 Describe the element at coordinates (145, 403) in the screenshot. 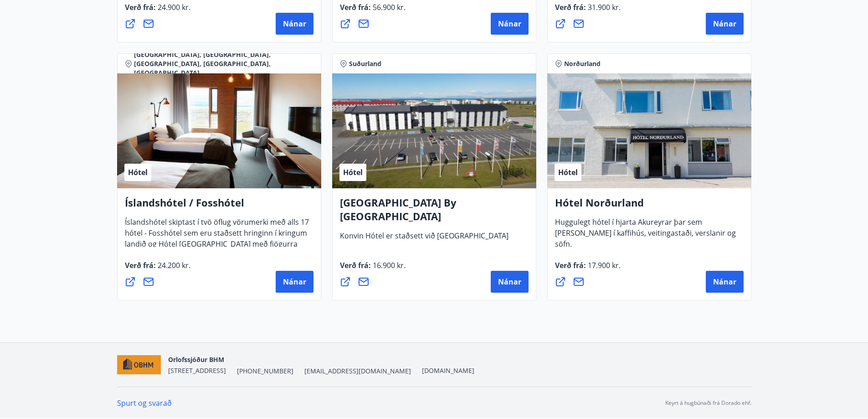

I see `a: Spurt og svarað` at that location.